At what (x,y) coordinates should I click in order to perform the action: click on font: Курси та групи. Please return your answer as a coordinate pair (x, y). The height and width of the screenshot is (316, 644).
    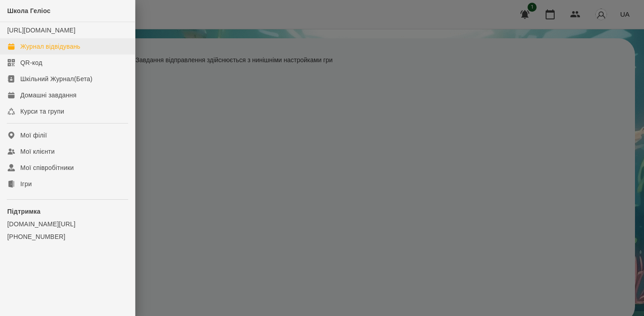
    Looking at the image, I should click on (42, 111).